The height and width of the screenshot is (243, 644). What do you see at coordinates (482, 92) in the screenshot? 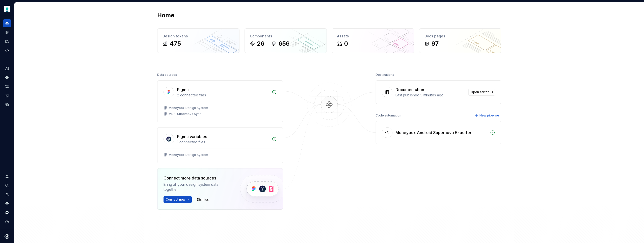
I see `a: Open editor` at bounding box center [482, 92].